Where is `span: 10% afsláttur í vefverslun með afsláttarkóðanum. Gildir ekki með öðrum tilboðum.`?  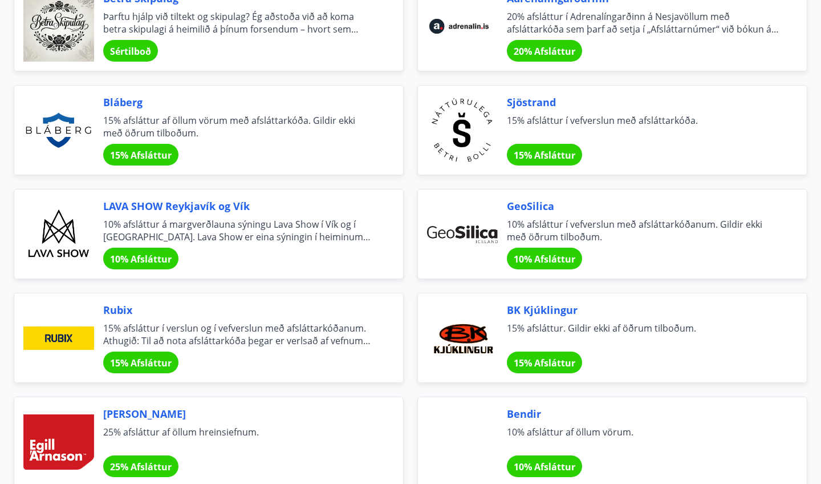
span: 10% afsláttur í vefverslun með afsláttarkóðanum. Gildir ekki með öðrum tilboðum. is located at coordinates (643, 230).